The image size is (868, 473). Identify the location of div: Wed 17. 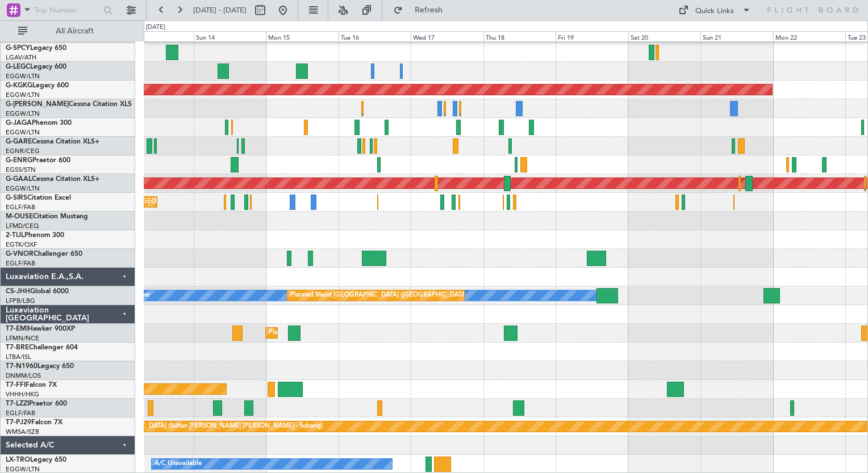
(447, 36).